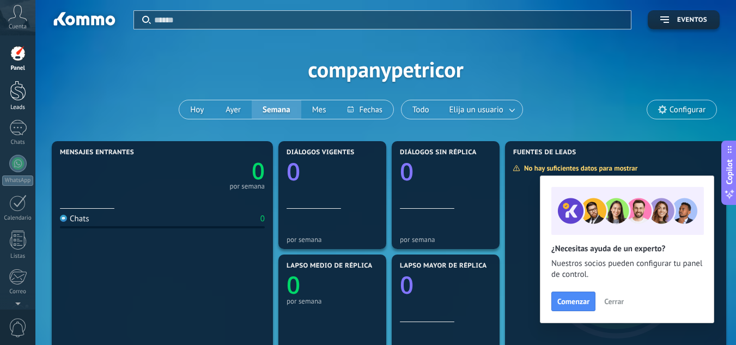 The height and width of the screenshot is (345, 736). I want to click on span: Configurar, so click(687, 109).